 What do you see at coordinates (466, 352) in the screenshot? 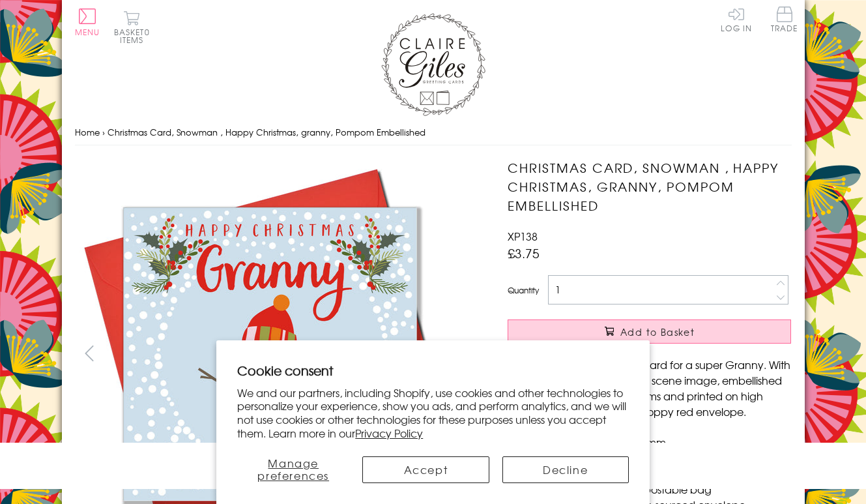
I see `button: next` at bounding box center [466, 352].